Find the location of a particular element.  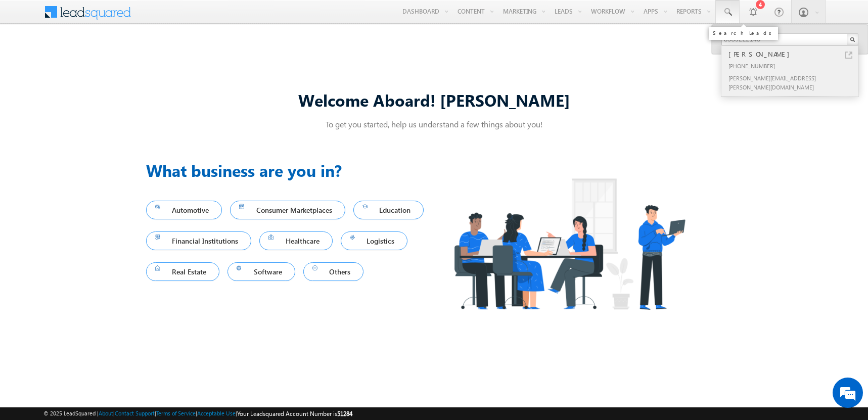

span: Education is located at coordinates (389, 210).